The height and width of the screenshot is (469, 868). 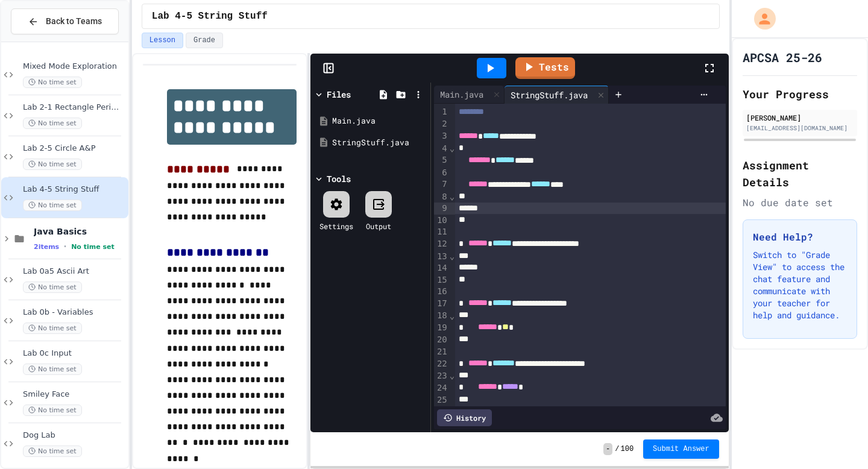 What do you see at coordinates (800, 173) in the screenshot?
I see `h2: Assignment Details` at bounding box center [800, 173].